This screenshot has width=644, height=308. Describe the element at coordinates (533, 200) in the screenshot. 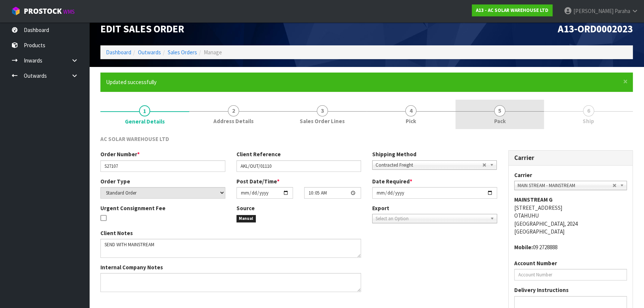

I see `strong: MAINSTREAM G` at that location.